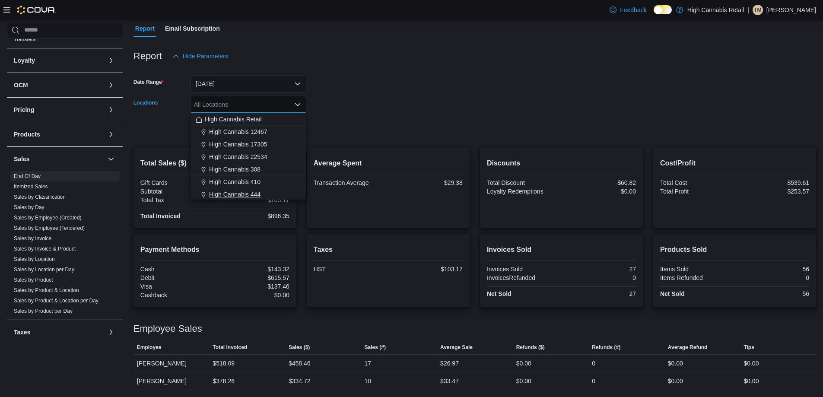  I want to click on span: High Cannabis Retail, so click(233, 119).